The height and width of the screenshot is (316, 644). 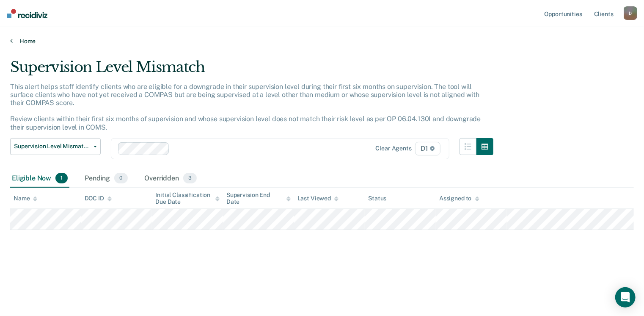 I want to click on div: Clear agents, so click(x=393, y=148).